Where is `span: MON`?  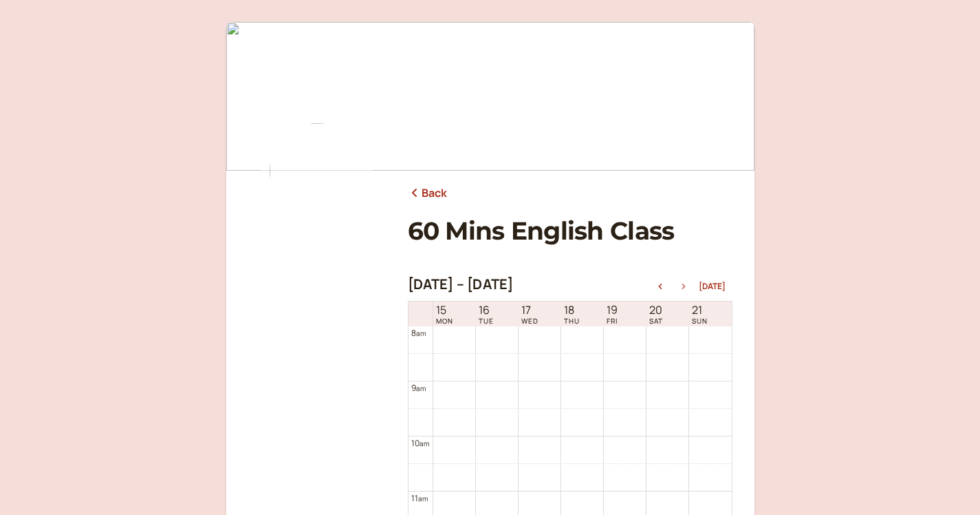 span: MON is located at coordinates (444, 321).